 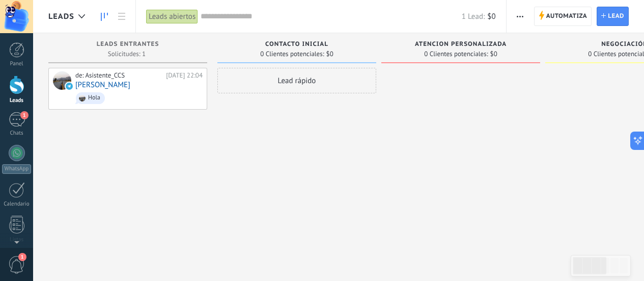 What do you see at coordinates (122, 17) in the screenshot?
I see `a: Lista` at bounding box center [122, 17].